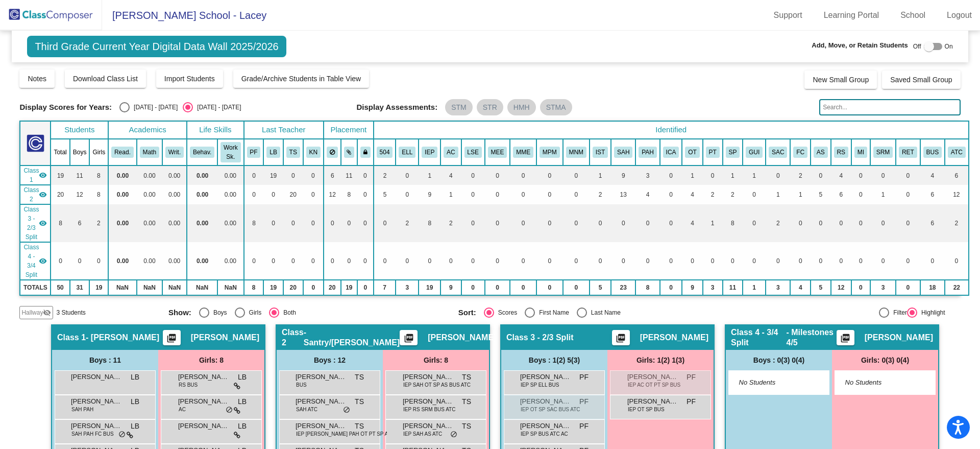  I want to click on td: 31, so click(80, 287).